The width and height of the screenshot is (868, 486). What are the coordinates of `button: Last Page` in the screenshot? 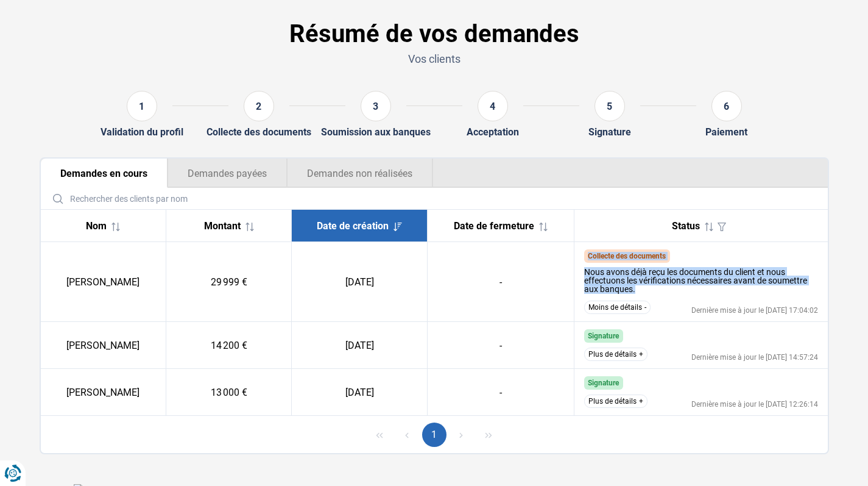 It's located at (489, 434).